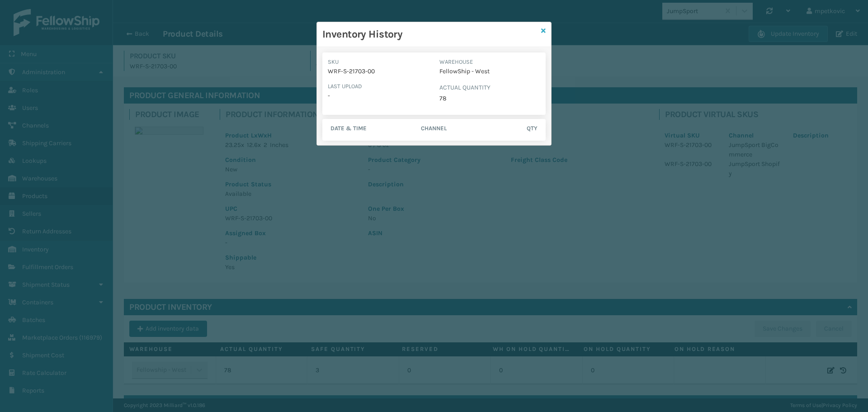 This screenshot has width=868, height=412. What do you see at coordinates (378, 71) in the screenshot?
I see `p: WRF-S-21703-00` at bounding box center [378, 71].